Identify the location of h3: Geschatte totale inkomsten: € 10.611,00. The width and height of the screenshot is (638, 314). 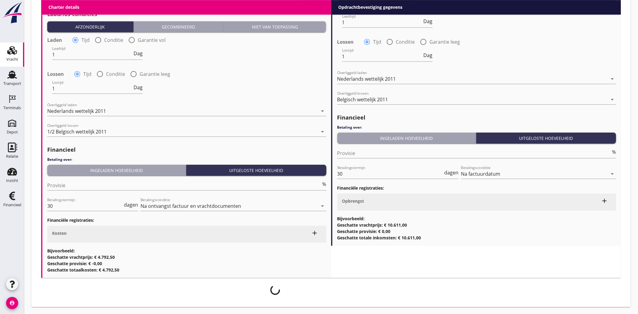
(477, 237).